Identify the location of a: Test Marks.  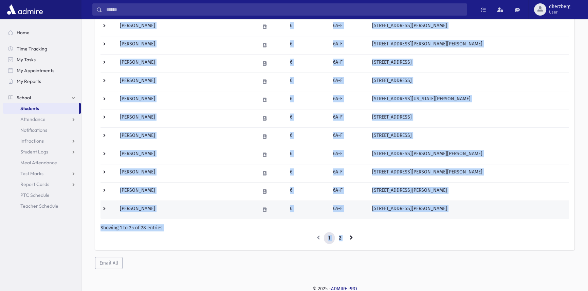
(42, 174).